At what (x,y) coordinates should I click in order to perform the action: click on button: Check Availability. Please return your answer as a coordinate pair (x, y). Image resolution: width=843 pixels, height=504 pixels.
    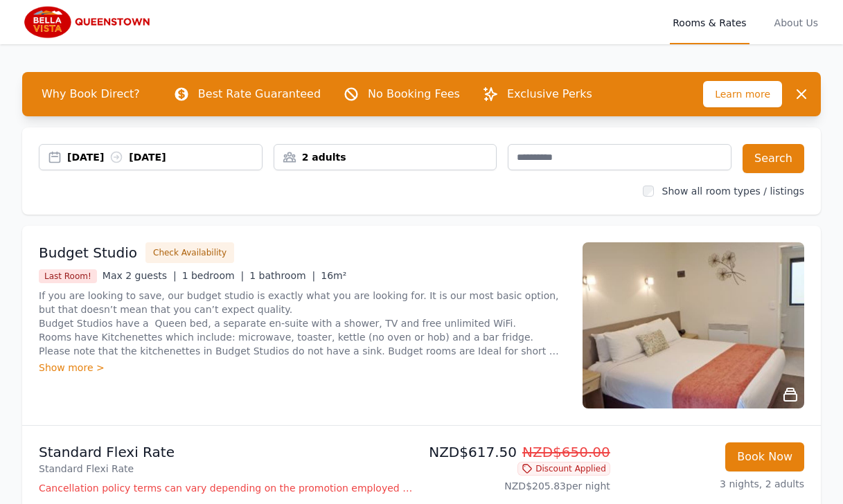
    Looking at the image, I should click on (190, 253).